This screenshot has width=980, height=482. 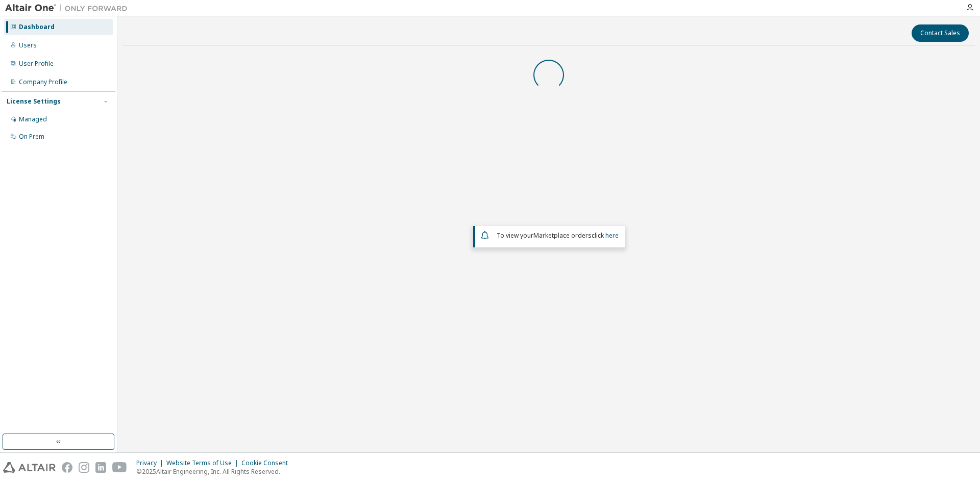 What do you see at coordinates (31, 137) in the screenshot?
I see `div: On Prem` at bounding box center [31, 137].